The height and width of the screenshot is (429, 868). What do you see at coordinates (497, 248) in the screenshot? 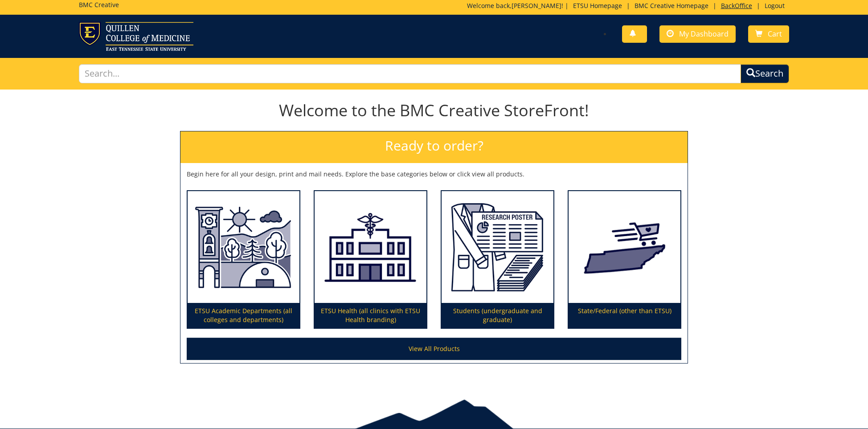
I see `img: Students (undergraduate and graduate)` at bounding box center [497, 248].